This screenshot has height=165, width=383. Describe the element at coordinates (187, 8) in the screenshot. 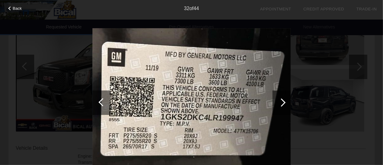

I see `span: 32` at that location.